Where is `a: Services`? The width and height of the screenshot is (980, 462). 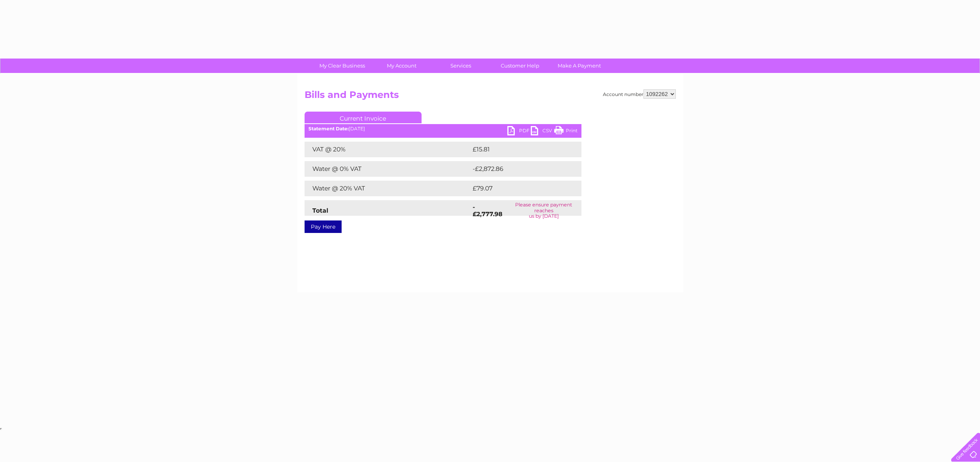 a: Services is located at coordinates (461, 66).